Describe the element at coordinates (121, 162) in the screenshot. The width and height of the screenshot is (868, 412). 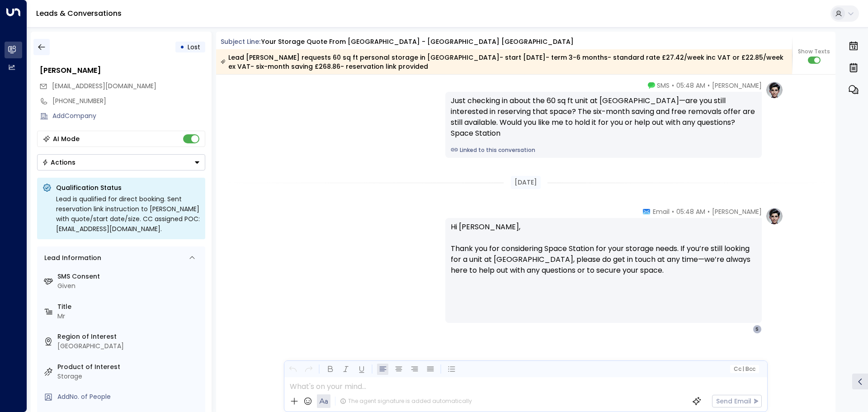
I see `button: Actions` at that location.